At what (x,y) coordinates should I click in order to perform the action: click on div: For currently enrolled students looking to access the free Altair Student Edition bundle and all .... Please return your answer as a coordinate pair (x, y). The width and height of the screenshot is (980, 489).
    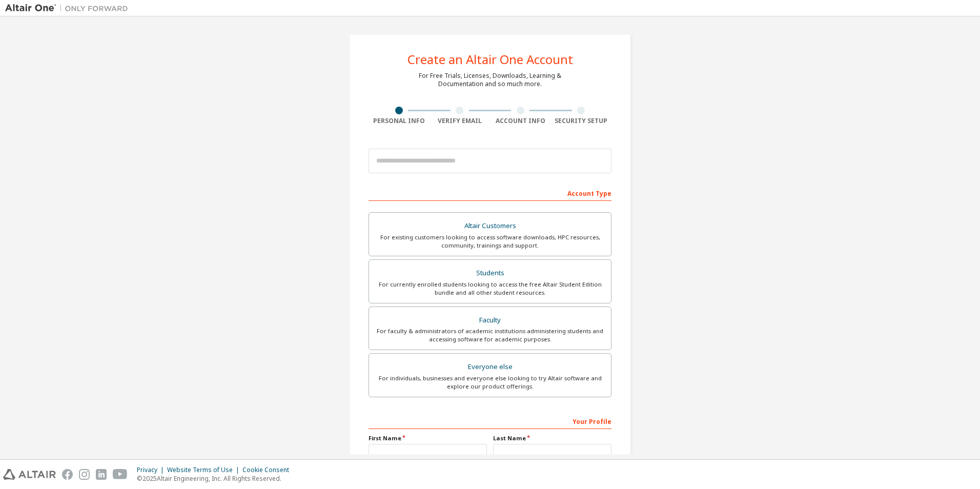
    Looking at the image, I should click on (490, 289).